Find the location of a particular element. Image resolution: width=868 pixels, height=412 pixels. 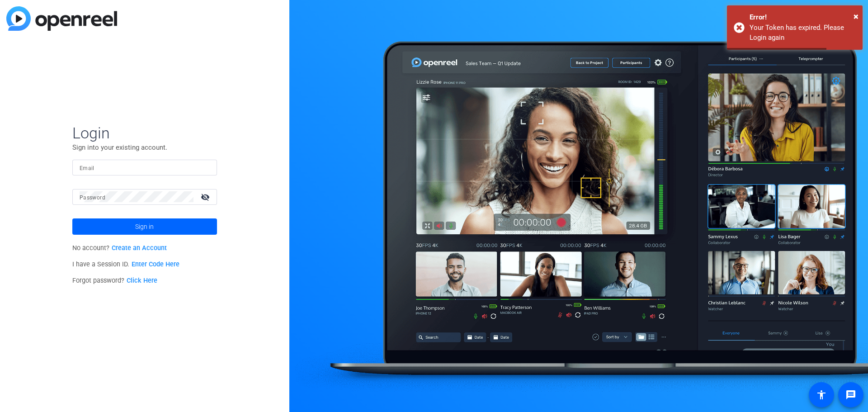

button: Sign in is located at coordinates (145, 227).